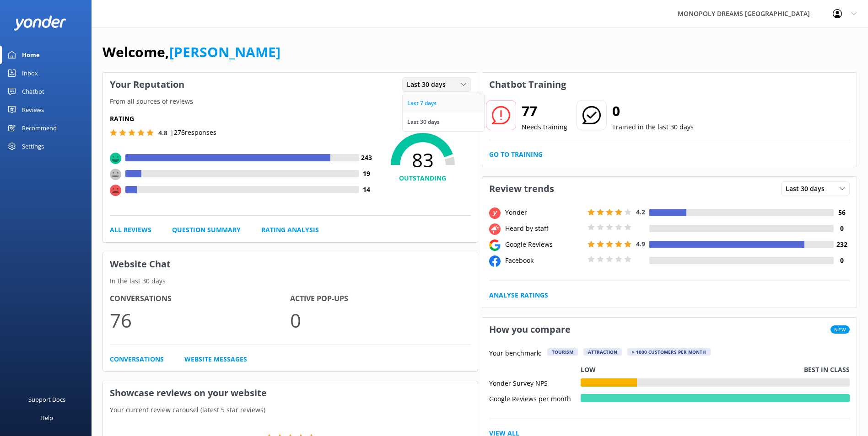 The width and height of the screenshot is (868, 436). I want to click on h4: OUTSTANDING, so click(423, 178).